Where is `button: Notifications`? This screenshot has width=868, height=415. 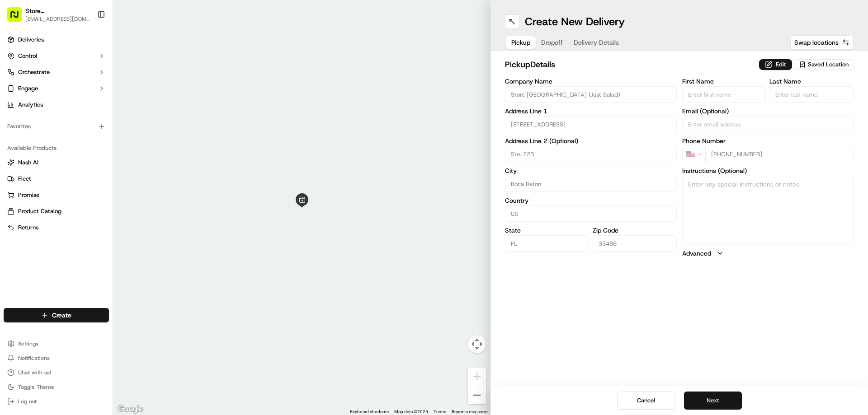
button: Notifications is located at coordinates (56, 358).